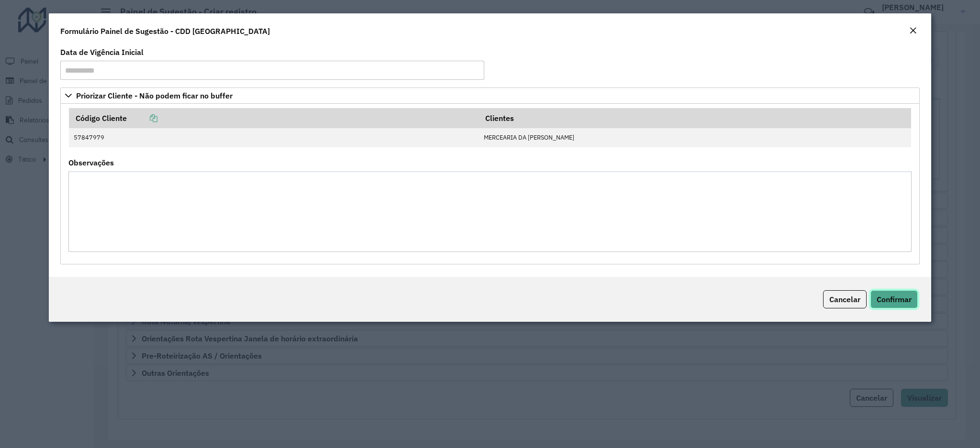 This screenshot has width=980, height=448. What do you see at coordinates (845, 300) in the screenshot?
I see `button: Cancelar` at bounding box center [845, 300].